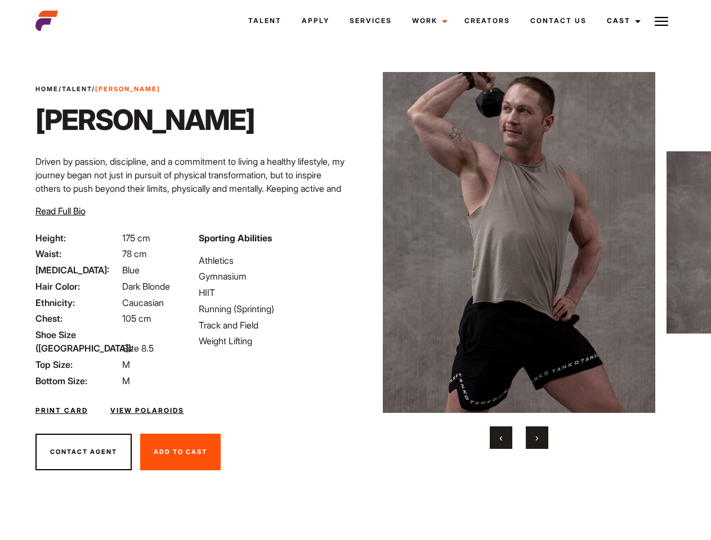 Image resolution: width=711 pixels, height=540 pixels. Describe the element at coordinates (558, 21) in the screenshot. I see `a: Contact Us` at that location.